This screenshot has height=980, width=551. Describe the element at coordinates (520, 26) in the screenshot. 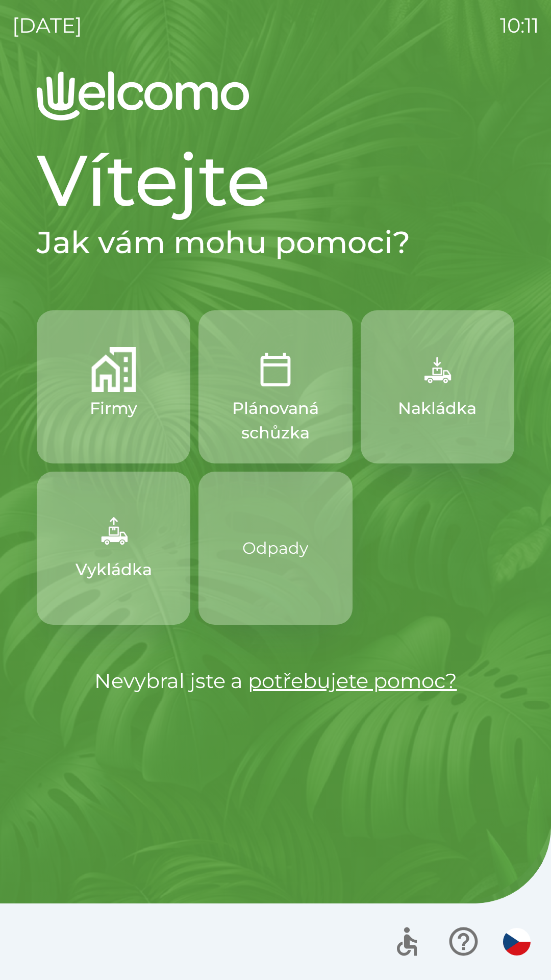

I see `p: 10:11` at that location.